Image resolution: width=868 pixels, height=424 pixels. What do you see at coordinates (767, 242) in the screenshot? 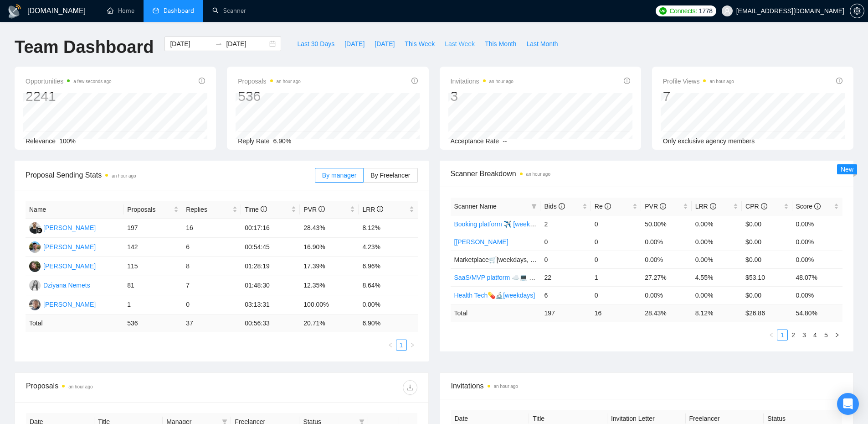
I see `td: $0.00` at bounding box center [767, 242].